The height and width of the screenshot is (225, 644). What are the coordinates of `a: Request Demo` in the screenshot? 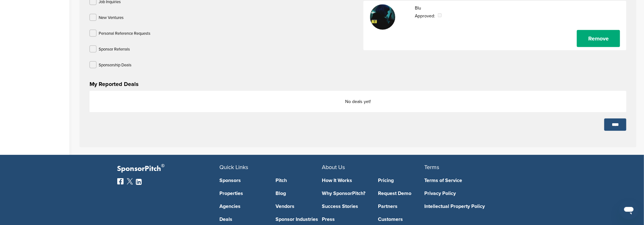 It's located at (401, 193).